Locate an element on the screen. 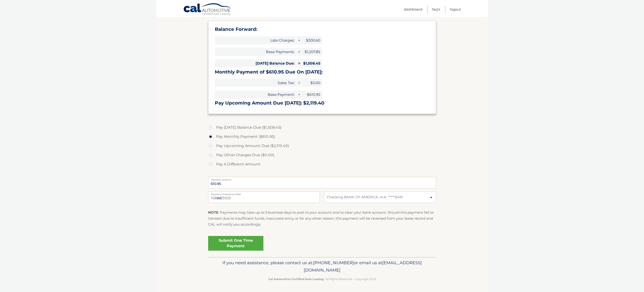 The height and width of the screenshot is (292, 644). label: Pay A Different Amount is located at coordinates (322, 164).